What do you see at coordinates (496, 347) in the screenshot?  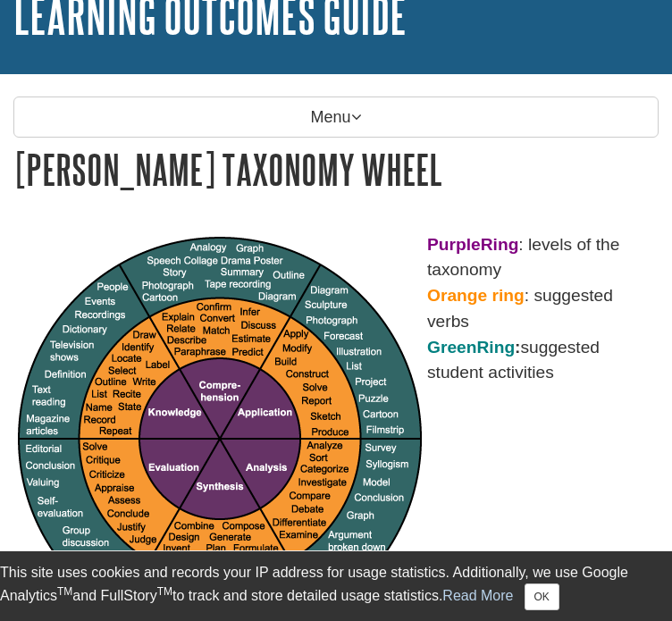 I see `span: Ring` at bounding box center [496, 347].